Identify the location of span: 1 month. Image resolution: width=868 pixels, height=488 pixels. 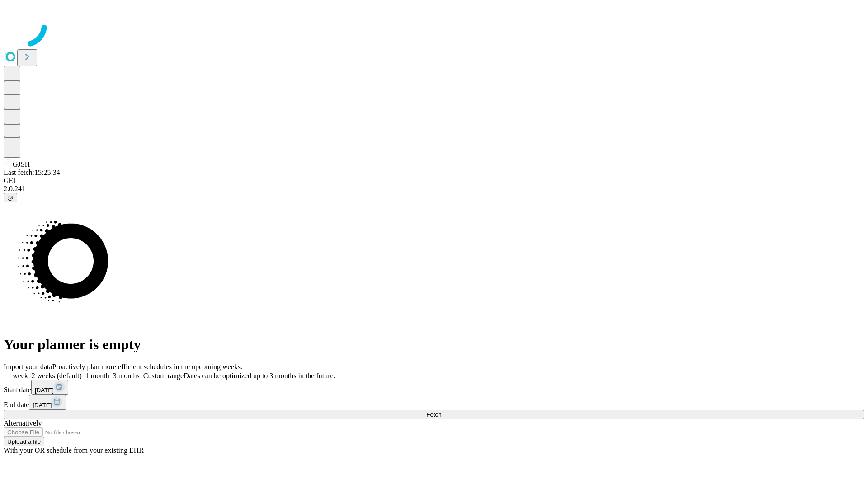
(97, 375).